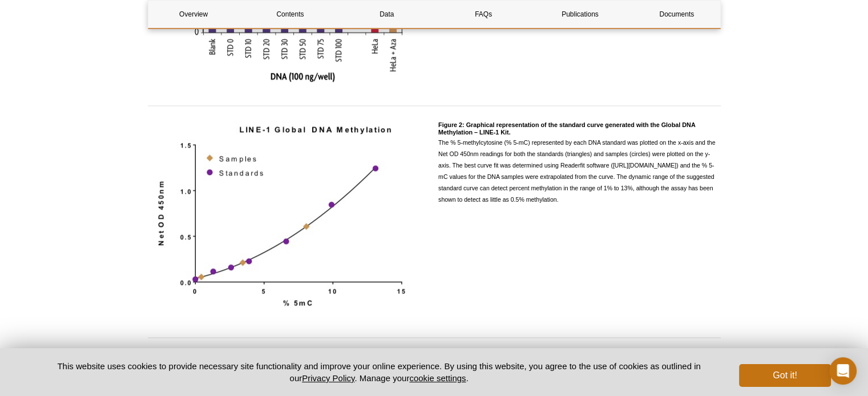  I want to click on a: Data, so click(387, 14).